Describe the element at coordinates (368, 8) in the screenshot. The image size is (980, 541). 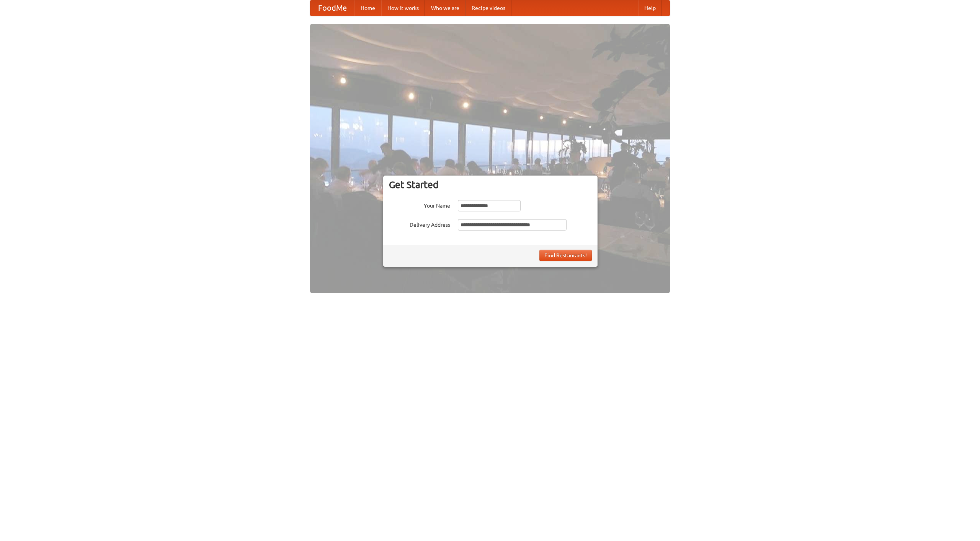
I see `a: Home` at that location.